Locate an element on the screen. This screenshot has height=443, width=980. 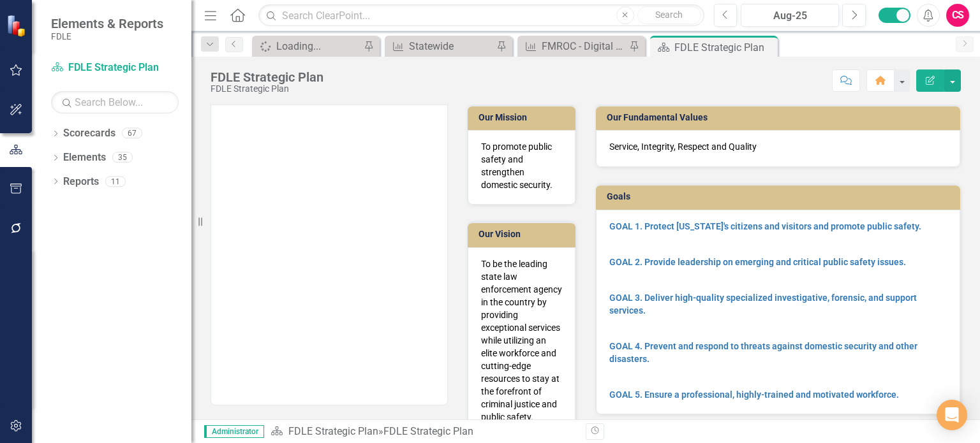
a: GOAL 3. Deliver high-quality specialized investigative, forensic, and support services. is located at coordinates (763, 304).